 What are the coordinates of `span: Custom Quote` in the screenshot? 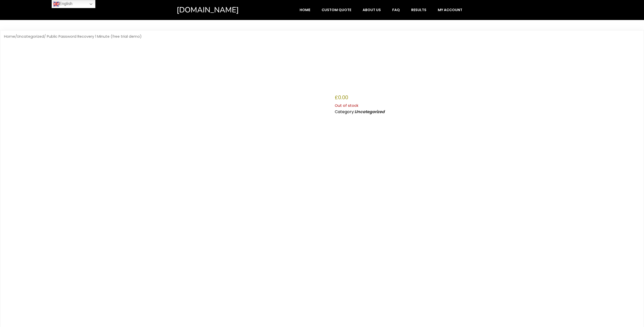 It's located at (337, 10).